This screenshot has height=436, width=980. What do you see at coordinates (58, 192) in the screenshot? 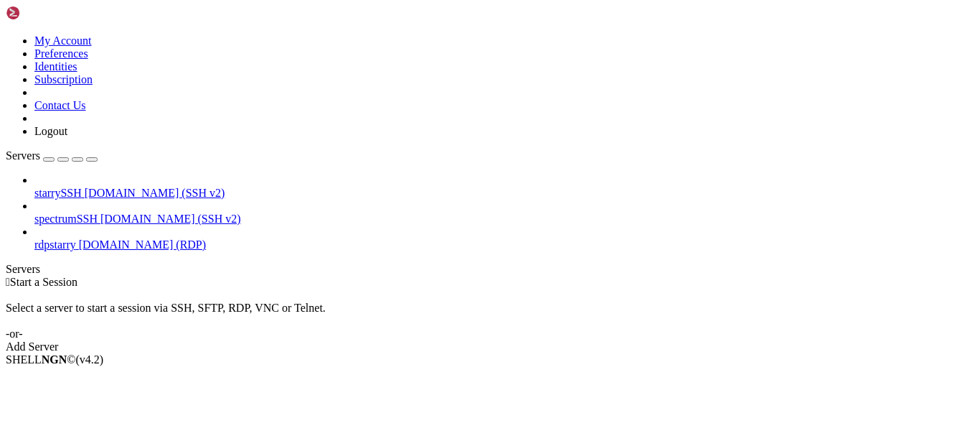
I see `span: starrySSH` at bounding box center [58, 192].